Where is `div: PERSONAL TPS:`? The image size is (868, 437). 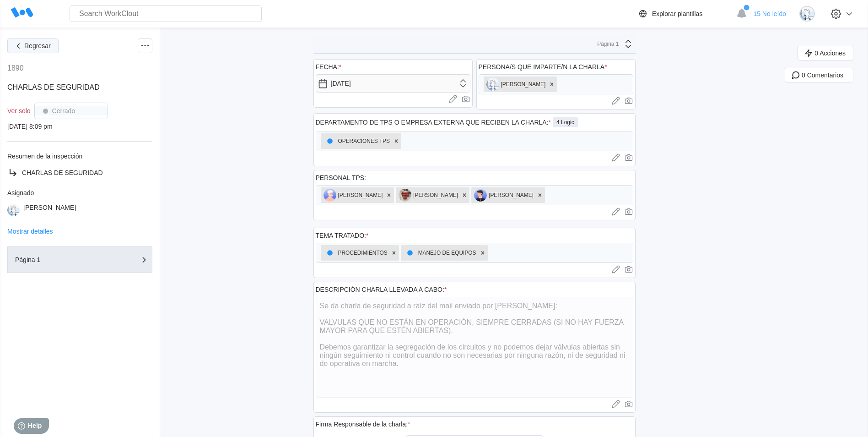
div: PERSONAL TPS: is located at coordinates (341, 178).